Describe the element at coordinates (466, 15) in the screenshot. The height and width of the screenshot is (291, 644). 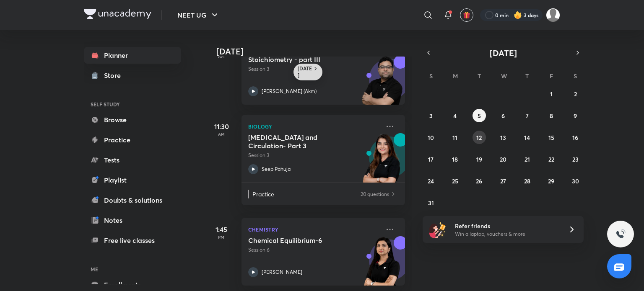
I see `img: avatar` at that location.